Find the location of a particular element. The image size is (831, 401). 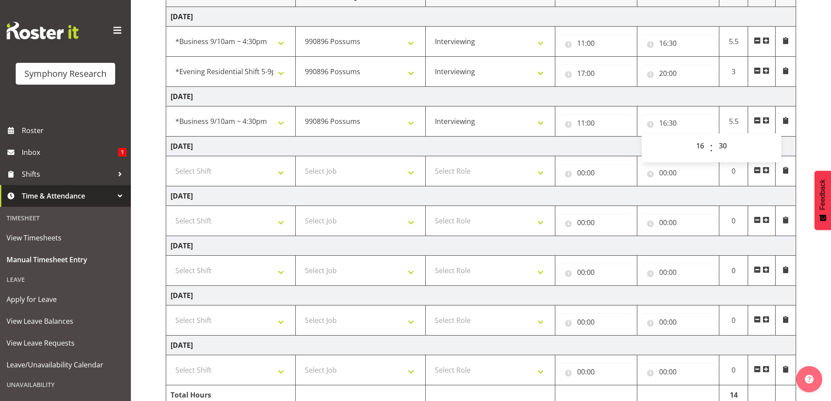

span: Shifts is located at coordinates (68, 174).